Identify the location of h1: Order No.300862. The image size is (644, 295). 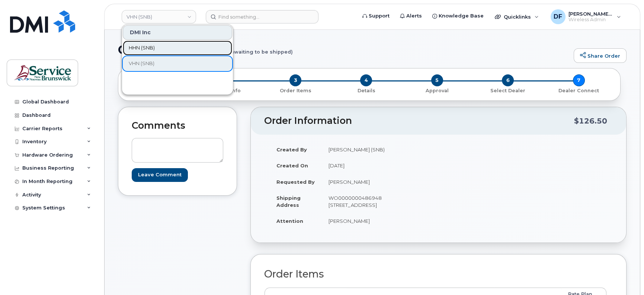
(344, 49).